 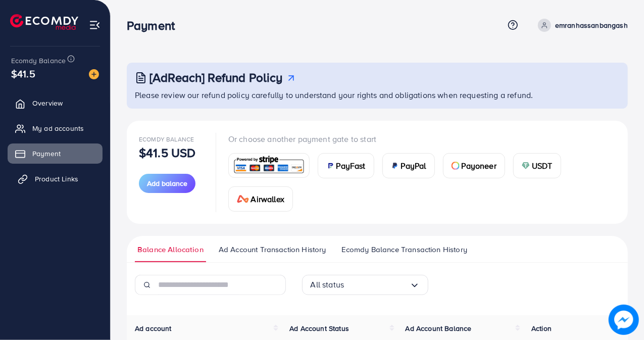 I want to click on span: Ad Account Transaction History, so click(x=272, y=250).